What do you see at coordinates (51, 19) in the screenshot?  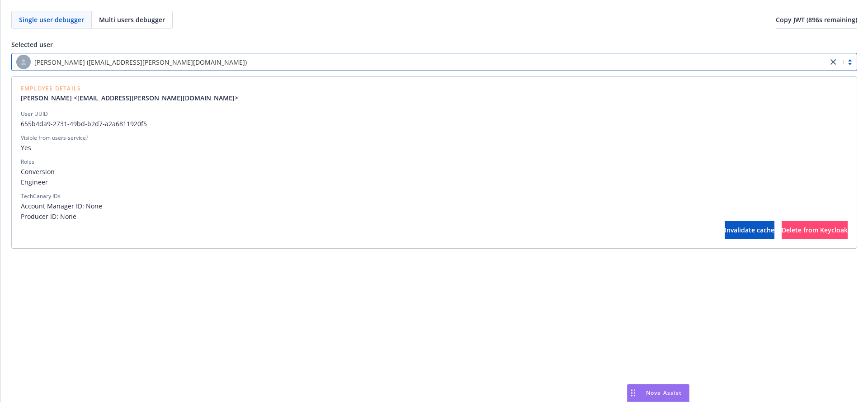 I see `span: Single user debugger` at bounding box center [51, 19].